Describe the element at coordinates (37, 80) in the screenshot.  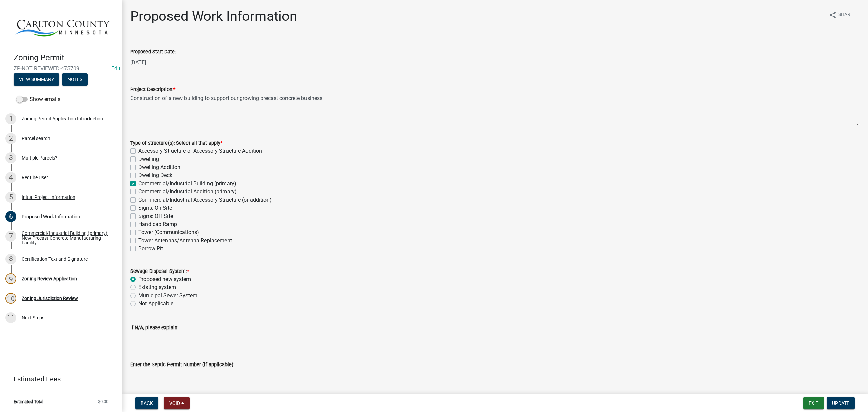
I see `wm-modal-confirm: Summary` at that location.